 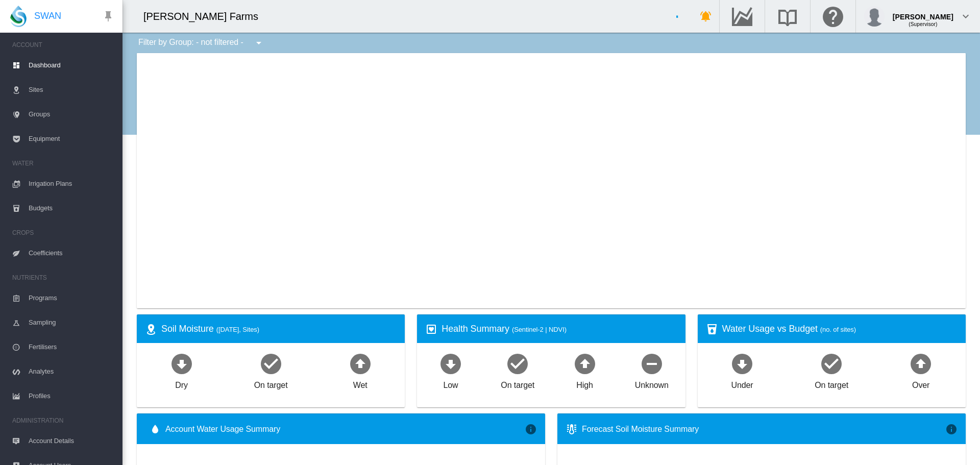 What do you see at coordinates (712, 329) in the screenshot?
I see `md-icon: icon-cup-water` at bounding box center [712, 329].